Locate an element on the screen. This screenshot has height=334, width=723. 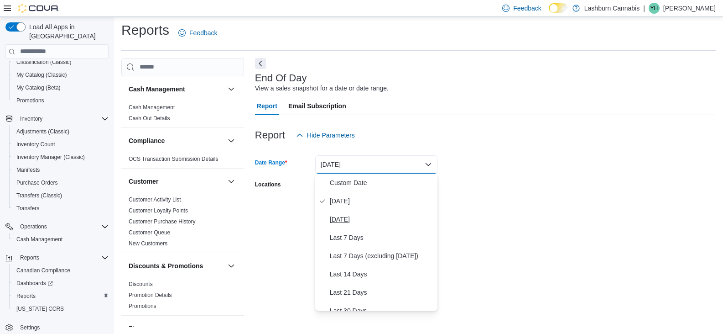
h3: Cash Management is located at coordinates (157, 89).